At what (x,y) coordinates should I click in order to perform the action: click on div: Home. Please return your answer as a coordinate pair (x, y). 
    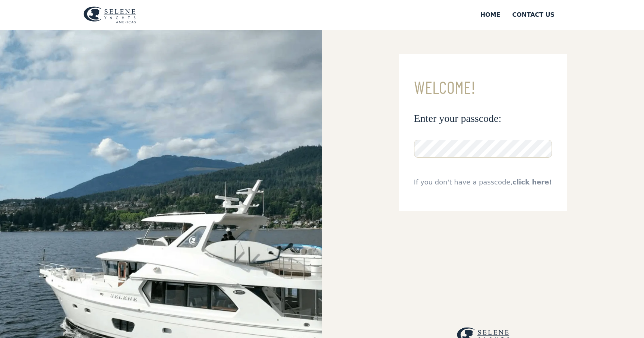
    Looking at the image, I should click on (490, 15).